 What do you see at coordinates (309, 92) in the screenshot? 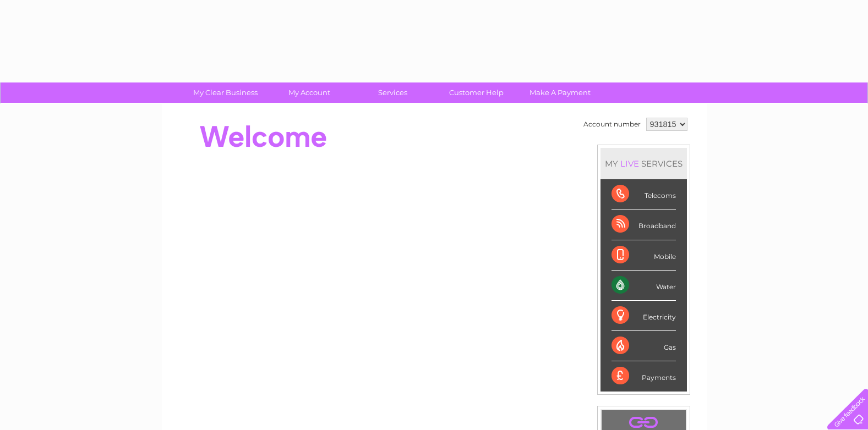
I see `a: My Account` at bounding box center [309, 92].